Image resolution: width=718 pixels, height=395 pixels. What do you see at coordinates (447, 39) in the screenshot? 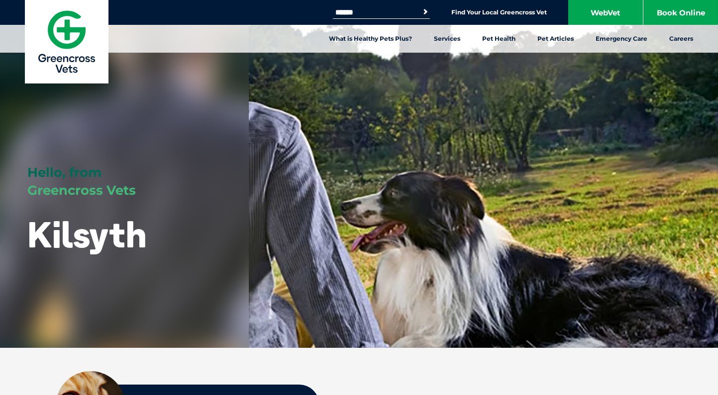
I see `a: Services` at bounding box center [447, 39].